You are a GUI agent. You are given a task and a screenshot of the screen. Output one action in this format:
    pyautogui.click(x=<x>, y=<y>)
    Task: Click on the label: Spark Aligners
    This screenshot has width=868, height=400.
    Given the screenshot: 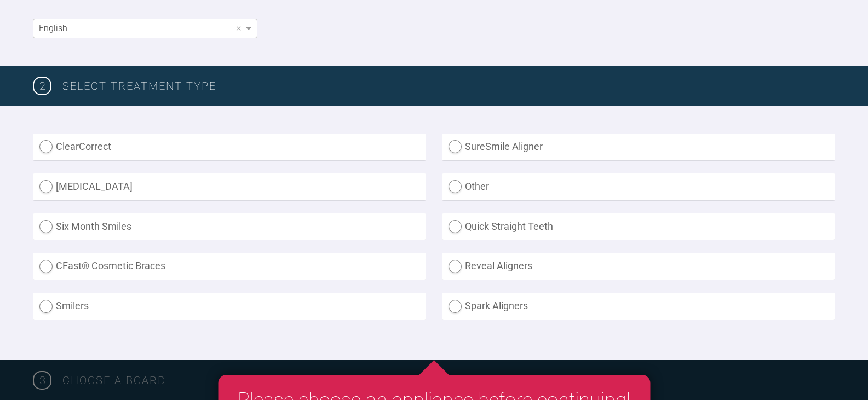 What is the action you would take?
    pyautogui.click(x=639, y=306)
    